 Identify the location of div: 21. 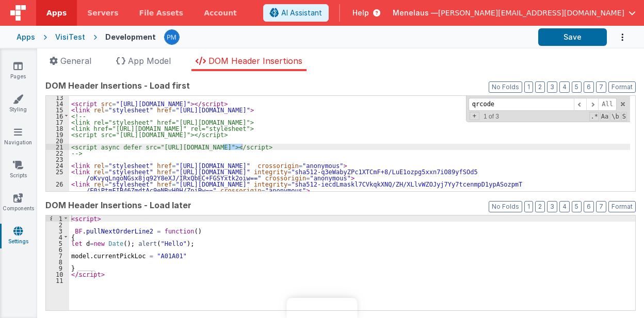
(57, 147).